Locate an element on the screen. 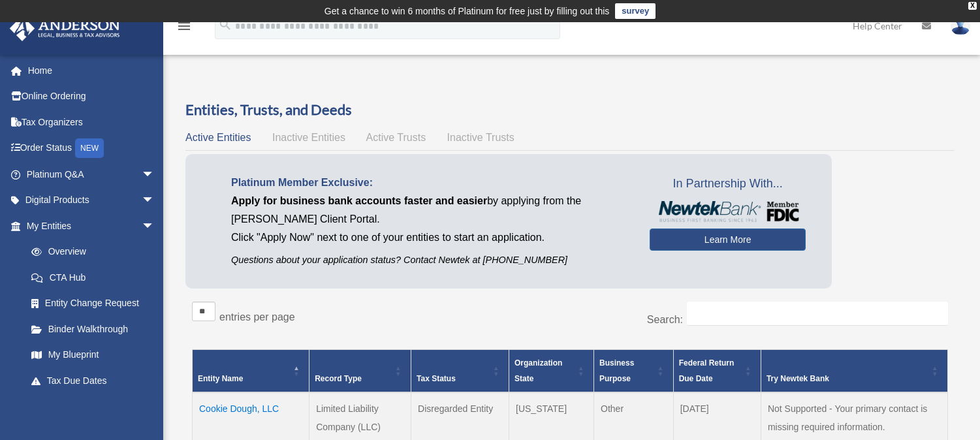 The width and height of the screenshot is (980, 440). label: Search: is located at coordinates (665, 319).